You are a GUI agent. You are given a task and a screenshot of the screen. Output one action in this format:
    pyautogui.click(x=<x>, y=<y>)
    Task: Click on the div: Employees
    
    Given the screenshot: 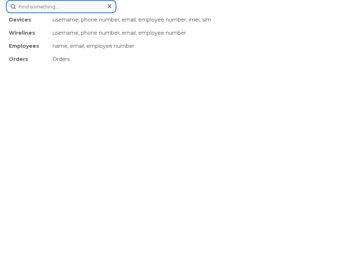 What is the action you would take?
    pyautogui.click(x=28, y=46)
    